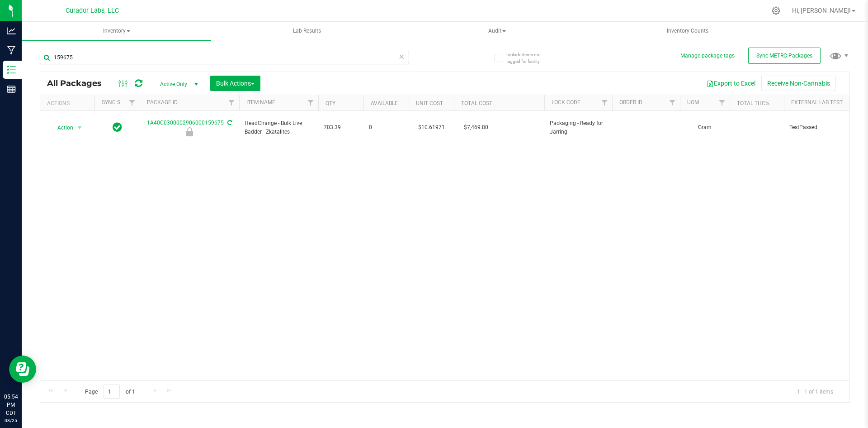 This screenshot has width=868, height=428. I want to click on a: Sync Status, so click(119, 102).